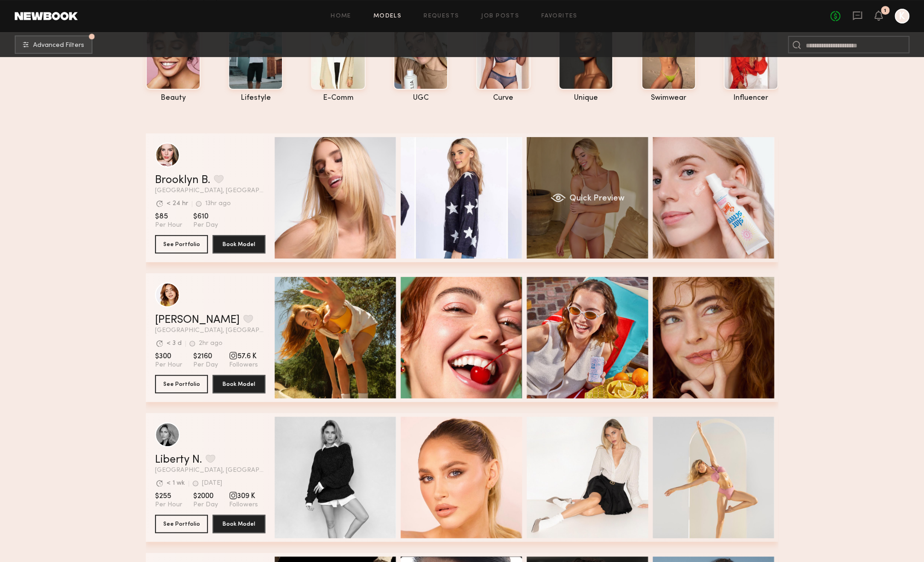 Image resolution: width=924 pixels, height=562 pixels. I want to click on span: $85, so click(169, 217).